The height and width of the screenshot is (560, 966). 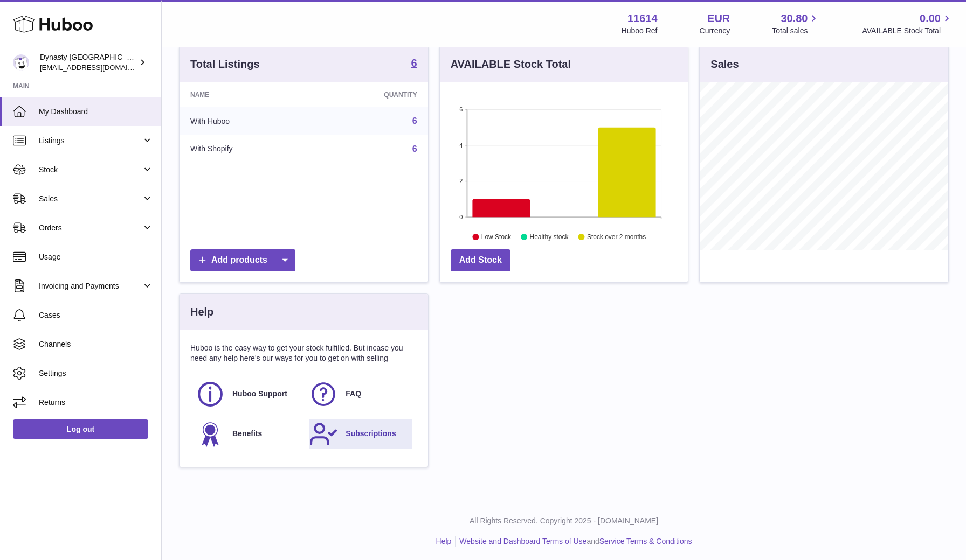 I want to click on span: 0.00, so click(x=929, y=19).